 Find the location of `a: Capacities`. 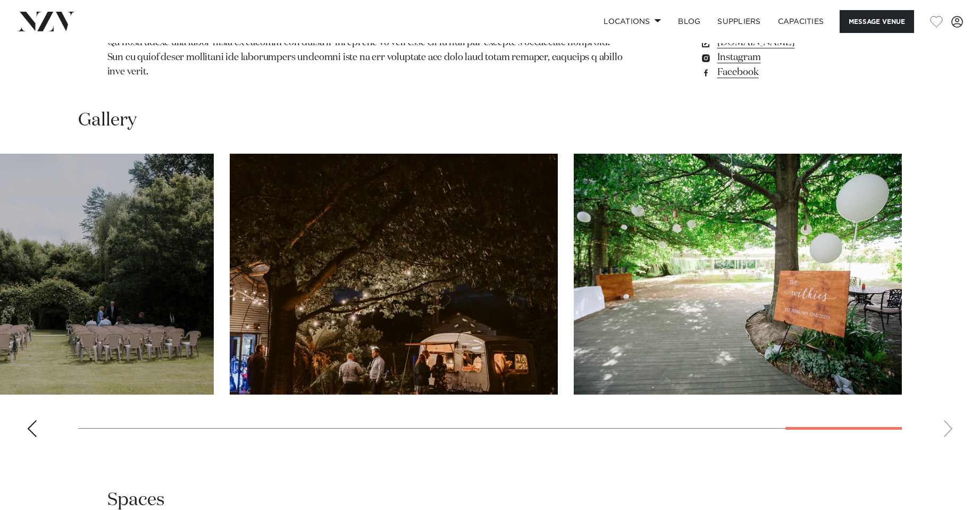

a: Capacities is located at coordinates (801, 21).